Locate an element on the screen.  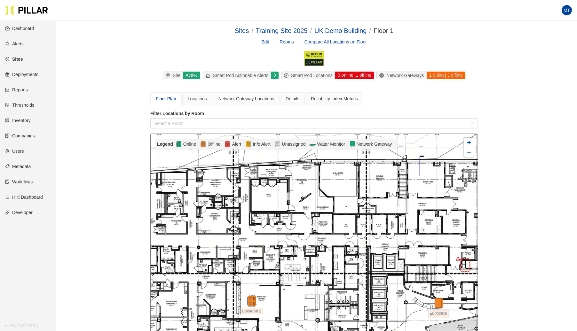
a: exceptionThresholds is located at coordinates (20, 105).